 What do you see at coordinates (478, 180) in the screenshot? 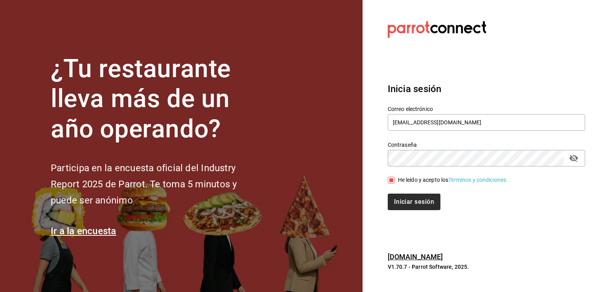
I see `a: Términos y condiciones.` at bounding box center [478, 180].